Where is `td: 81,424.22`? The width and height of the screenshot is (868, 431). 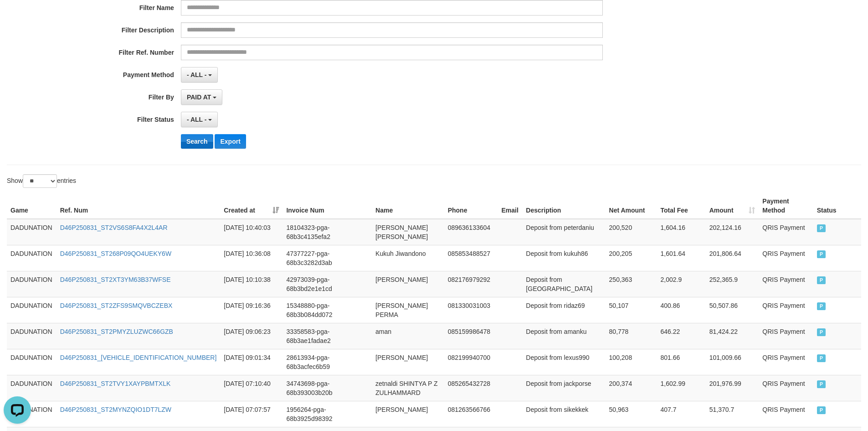 td: 81,424.22 is located at coordinates (732, 335).